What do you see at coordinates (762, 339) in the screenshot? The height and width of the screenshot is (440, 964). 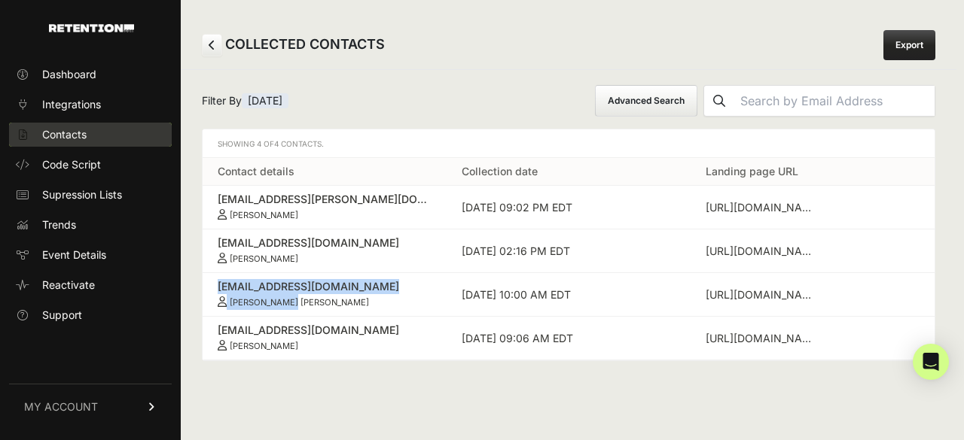 I see `div: https://ycginvestments.com/?utm_source=chatgpt.com` at bounding box center [762, 339].